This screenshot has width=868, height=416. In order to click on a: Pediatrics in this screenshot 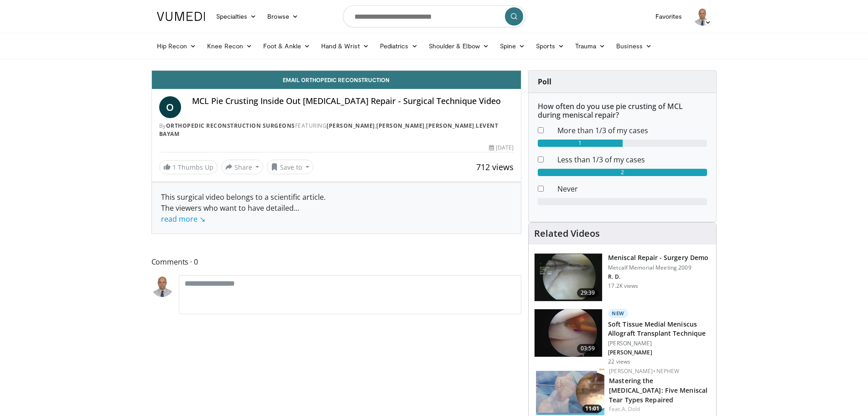, I will do `click(399, 46)`.